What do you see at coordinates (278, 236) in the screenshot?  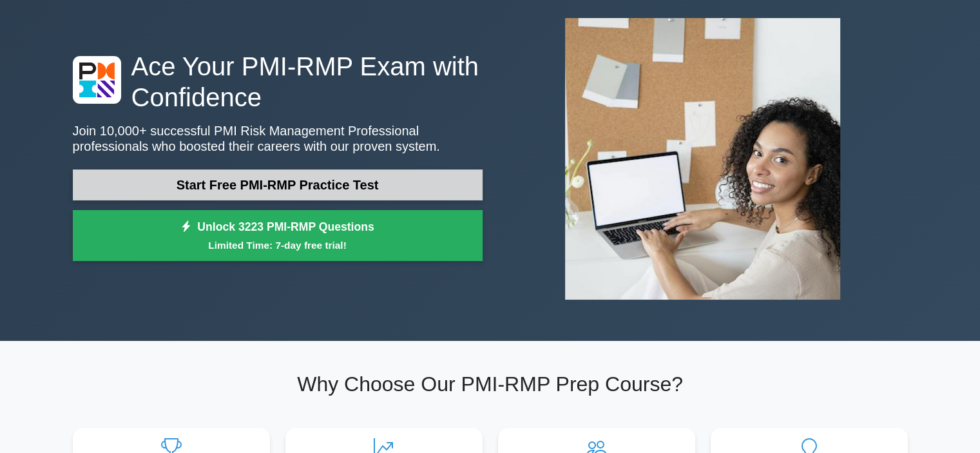 I see `a: Unlock 3223 PMI-RMP QuestionsLimited Time: 7-day free trial!` at bounding box center [278, 236].